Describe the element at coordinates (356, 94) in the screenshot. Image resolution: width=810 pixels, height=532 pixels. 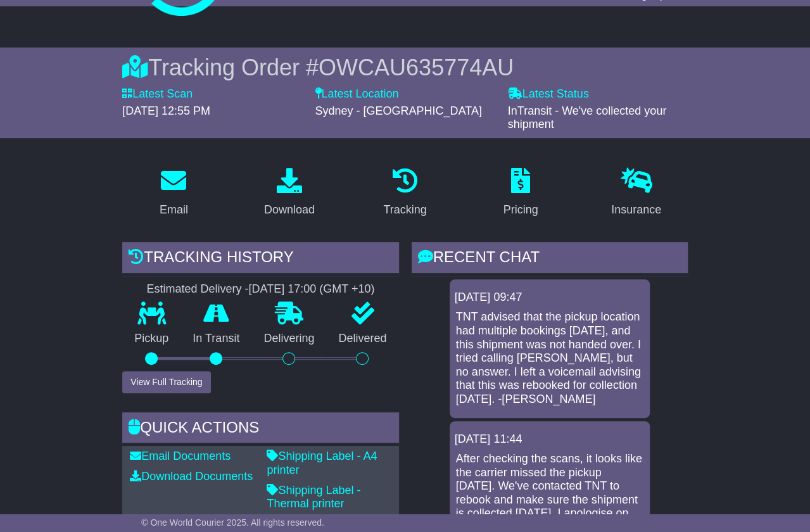
I see `label: Latest Location` at that location.